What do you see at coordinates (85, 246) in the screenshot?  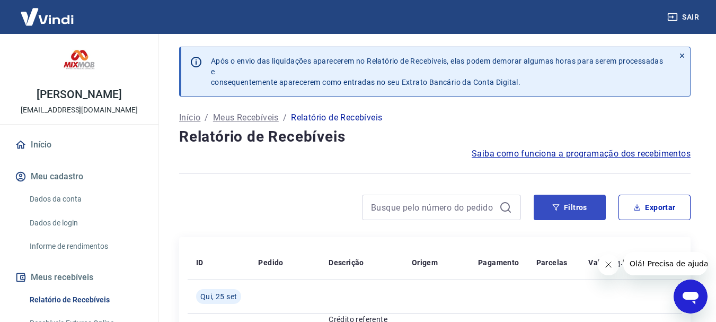 I see `a: Informe de rendimentos` at bounding box center [85, 246].